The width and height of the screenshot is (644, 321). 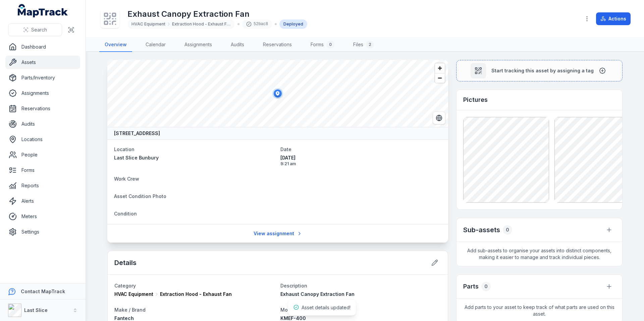 What do you see at coordinates (475, 100) in the screenshot?
I see `h3: Pictures` at bounding box center [475, 100].